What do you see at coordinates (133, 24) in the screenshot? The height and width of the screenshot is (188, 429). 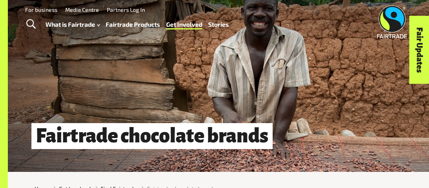 I see `a: Fairtrade Products` at bounding box center [133, 24].